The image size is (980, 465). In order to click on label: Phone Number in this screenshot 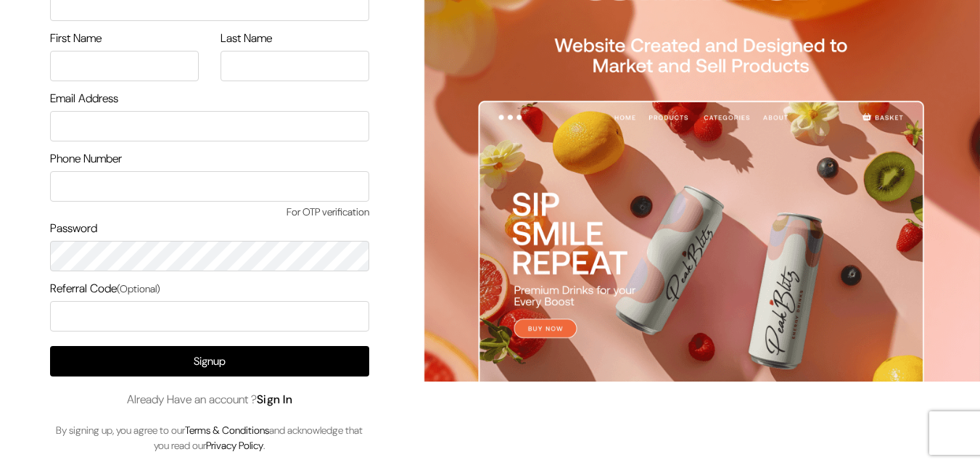, I will do `click(86, 159)`.